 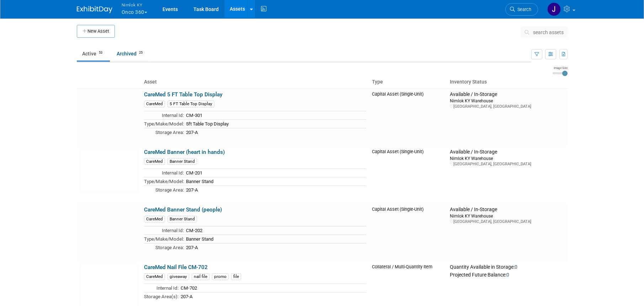 What do you see at coordinates (275, 124) in the screenshot?
I see `td: 5ft Table Top Display` at bounding box center [275, 124].